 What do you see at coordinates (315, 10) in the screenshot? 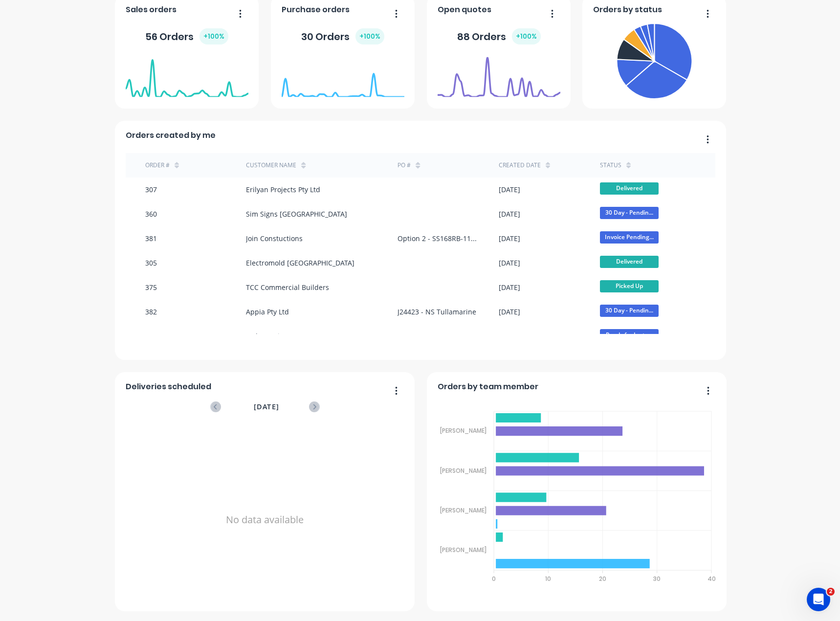
I see `span: Purchase orders` at bounding box center [315, 10].